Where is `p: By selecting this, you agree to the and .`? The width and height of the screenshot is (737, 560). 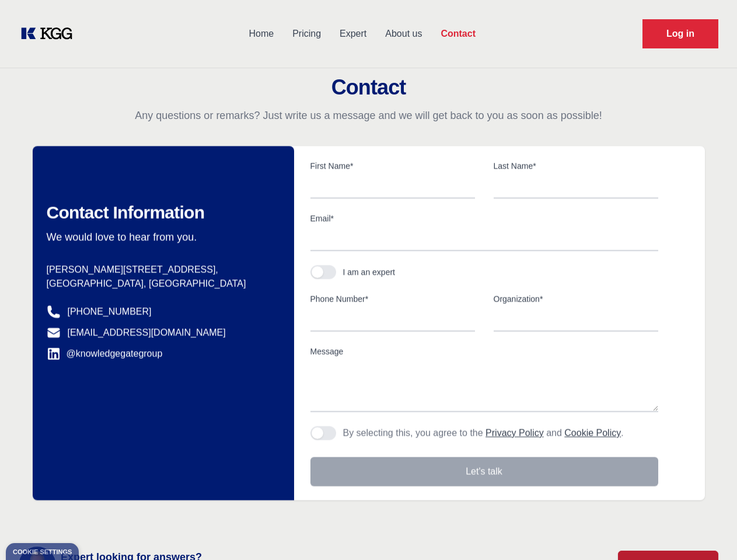
p: By selecting this, you agree to the and . is located at coordinates (483, 433).